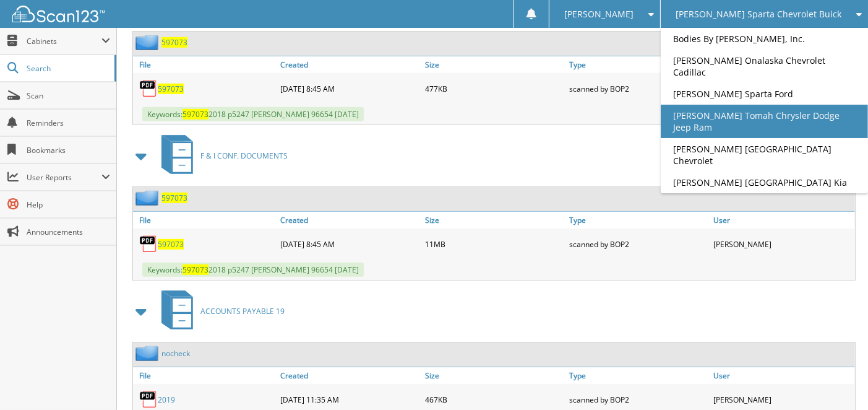 The height and width of the screenshot is (410, 868). What do you see at coordinates (64, 177) in the screenshot?
I see `span: User Reports` at bounding box center [64, 177].